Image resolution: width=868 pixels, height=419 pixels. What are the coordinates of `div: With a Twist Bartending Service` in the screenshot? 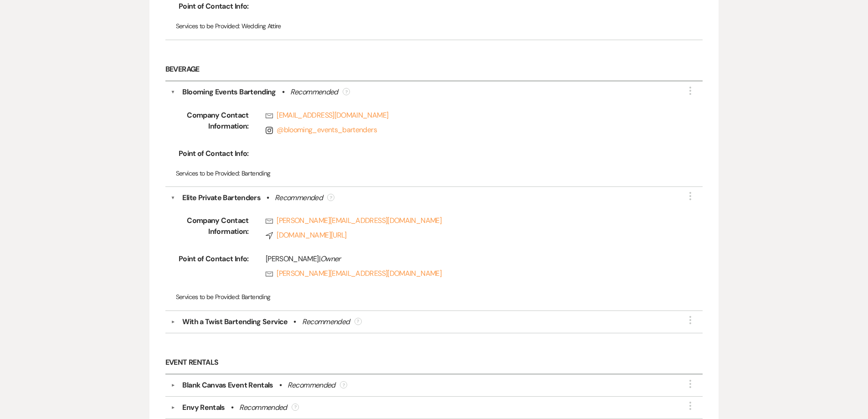 It's located at (234, 322).